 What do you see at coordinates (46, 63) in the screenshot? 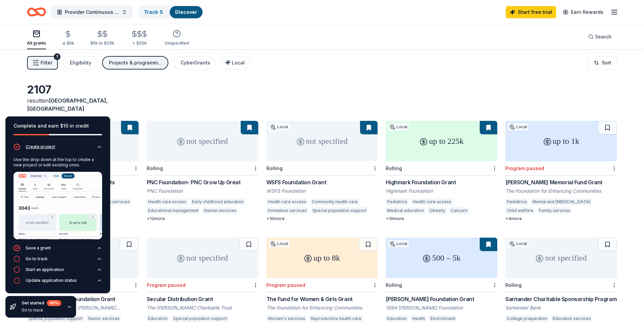
I see `span: Filter` at bounding box center [46, 63].